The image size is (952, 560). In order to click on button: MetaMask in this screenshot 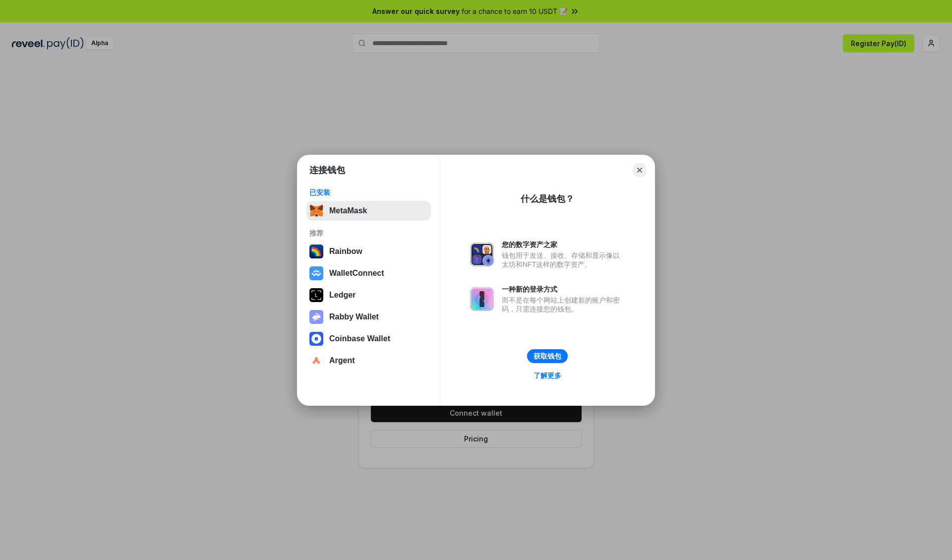, I will do `click(368, 211)`.